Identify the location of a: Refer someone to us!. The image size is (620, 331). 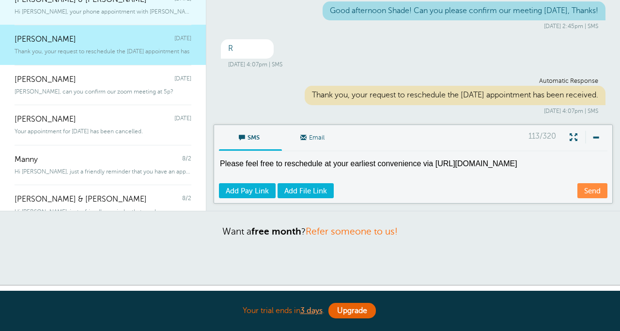
(352, 231).